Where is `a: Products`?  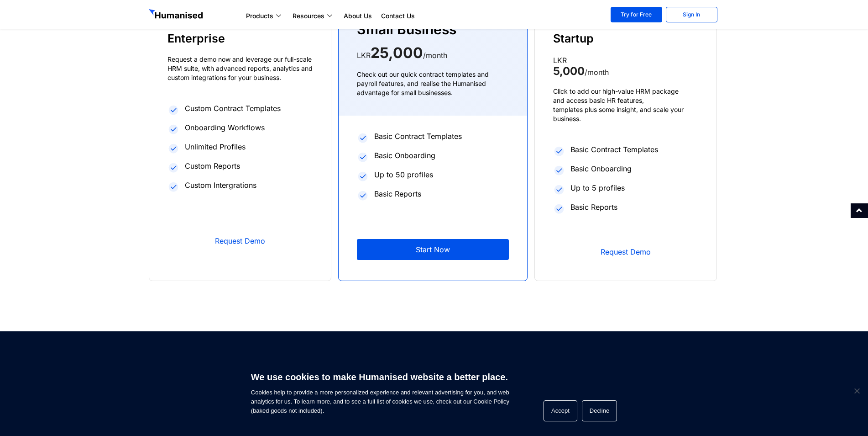
a: Products is located at coordinates (265, 16).